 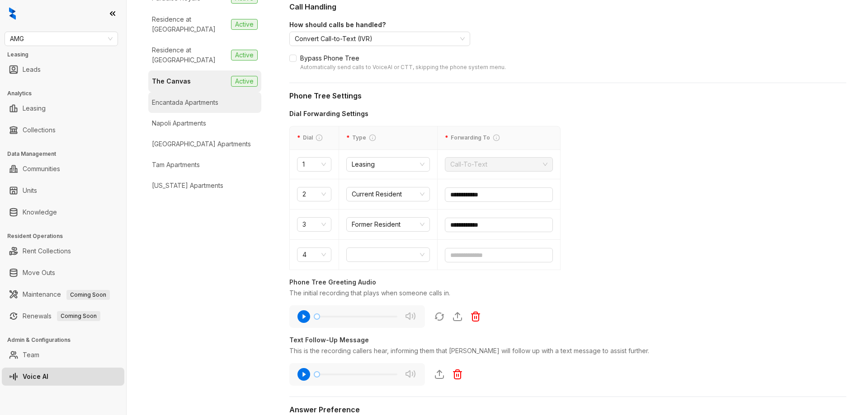 I want to click on a: Move Outs, so click(x=39, y=273).